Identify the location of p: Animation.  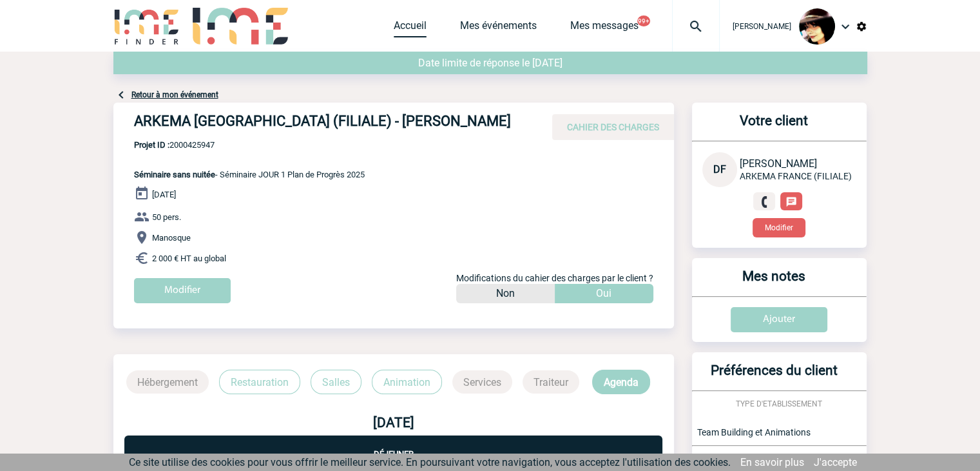
(407, 382).